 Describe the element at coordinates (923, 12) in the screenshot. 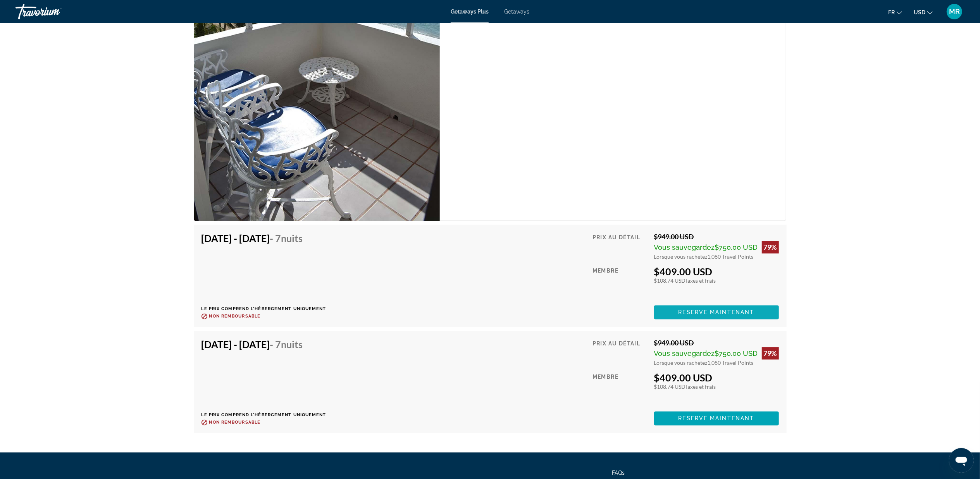

I see `button: Change currency` at that location.